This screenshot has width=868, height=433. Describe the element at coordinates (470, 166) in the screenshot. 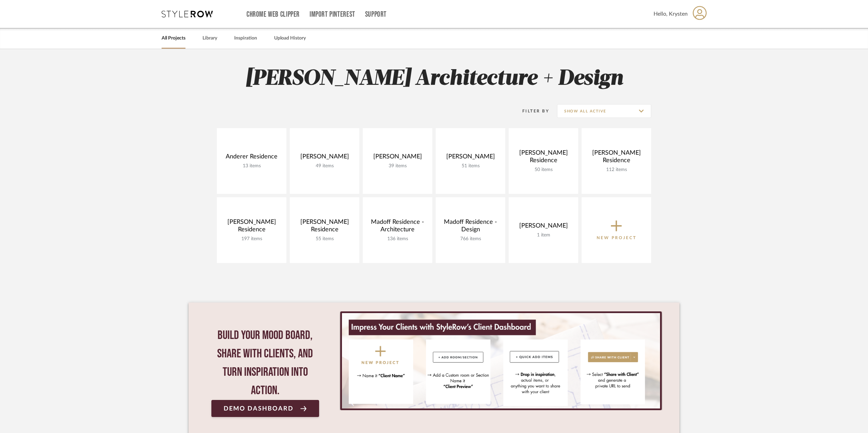

I see `div: 51 items` at that location.